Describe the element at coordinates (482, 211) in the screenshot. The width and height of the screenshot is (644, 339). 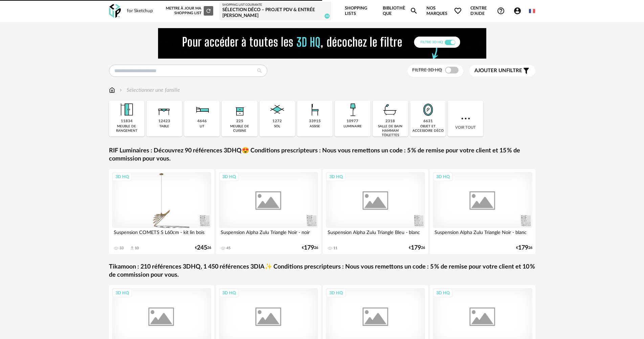
I see `a: 3D HQ Suspension Alpha Zulu Triangle Noir - blanc €17926` at that location.